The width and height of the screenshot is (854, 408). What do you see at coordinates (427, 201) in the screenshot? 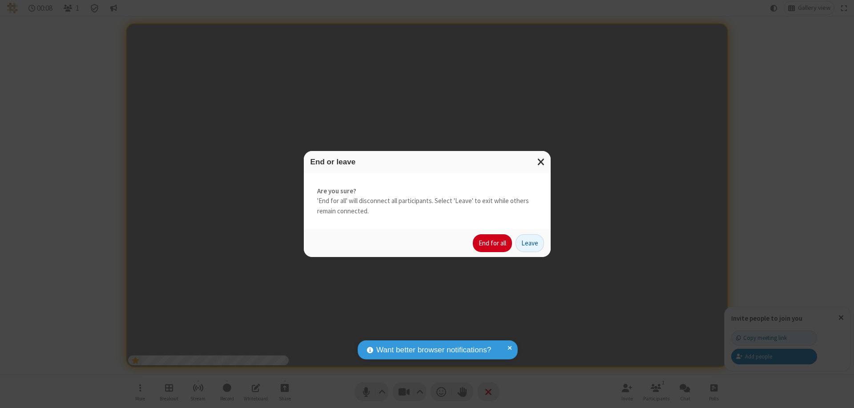
I see `div: 'End for all' will disconnect all participants. Select 'Leave' to exit while others remain connec...` at bounding box center [427, 201].